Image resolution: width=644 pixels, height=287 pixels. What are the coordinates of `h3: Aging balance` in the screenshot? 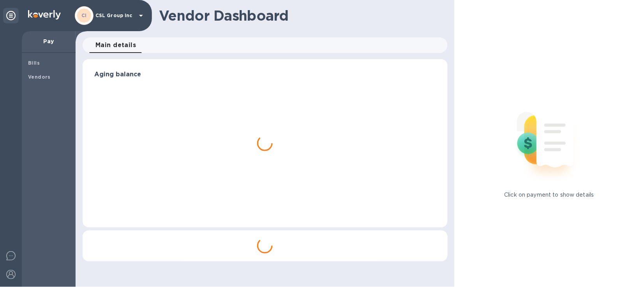 It's located at (265, 75).